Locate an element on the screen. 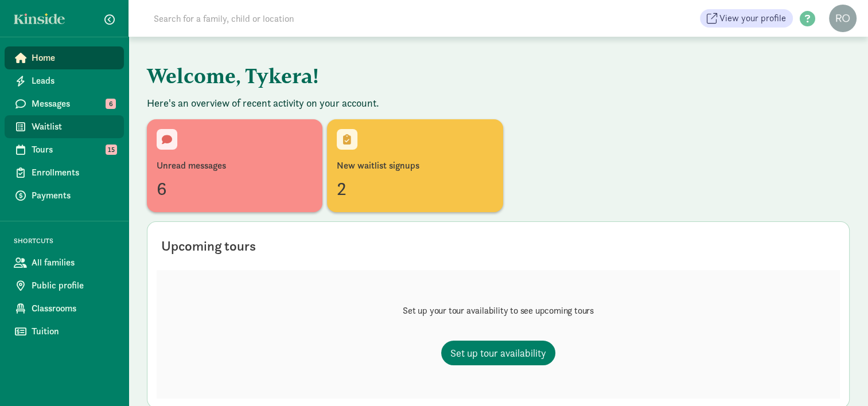 The width and height of the screenshot is (868, 406). a: Classrooms is located at coordinates (65, 309).